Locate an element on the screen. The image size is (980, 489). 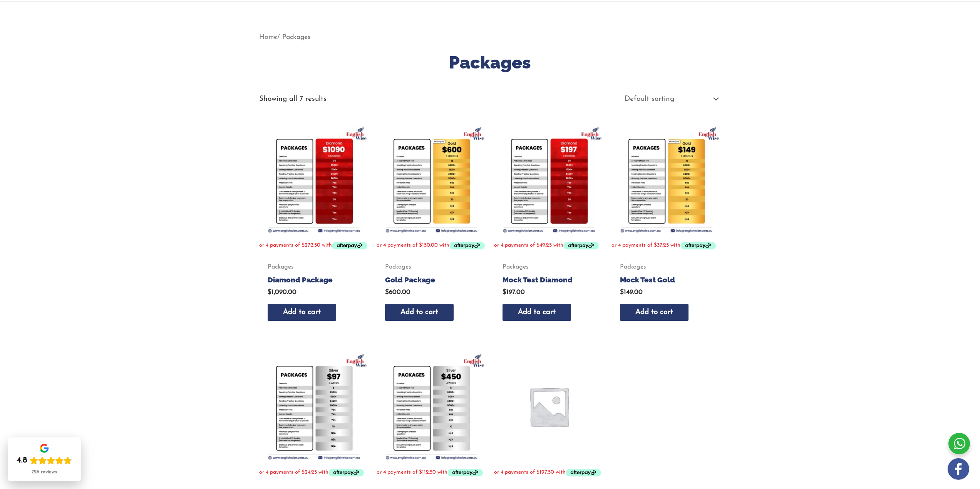
div: 726 reviews is located at coordinates (44, 473).